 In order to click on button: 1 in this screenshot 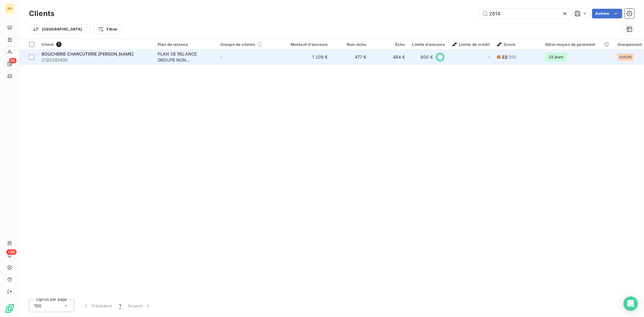, I will do `click(120, 306)`.